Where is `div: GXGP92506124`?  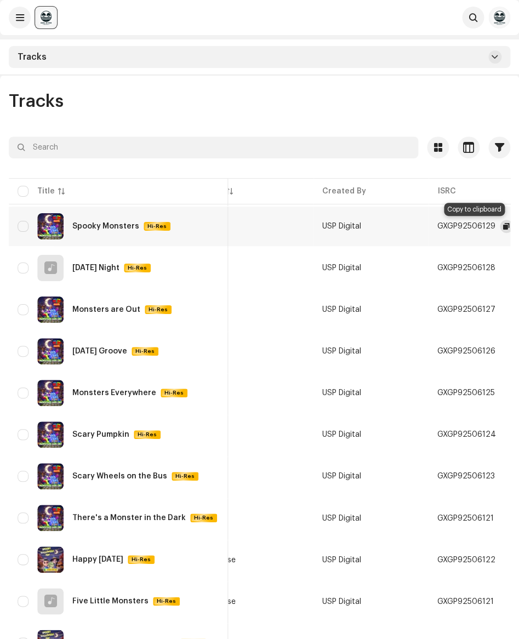
div: GXGP92506124 is located at coordinates (466, 435).